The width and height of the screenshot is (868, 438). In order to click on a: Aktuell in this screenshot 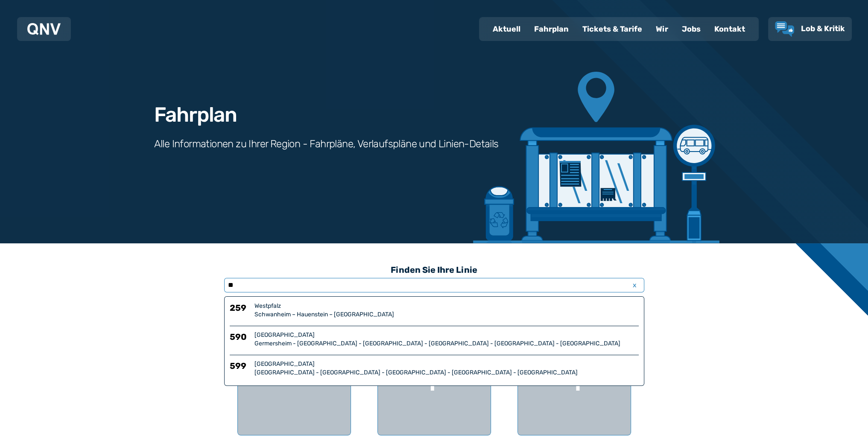, I will do `click(507, 29)`.